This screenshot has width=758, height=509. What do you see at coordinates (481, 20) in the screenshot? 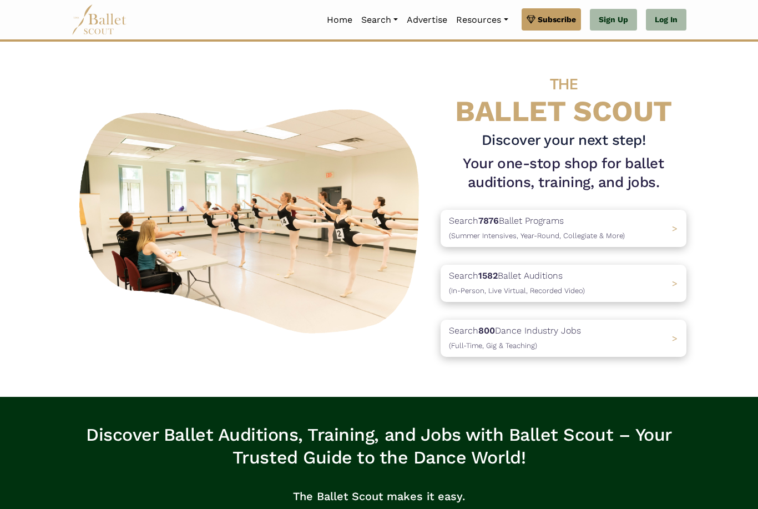
I see `a: Resources` at bounding box center [481, 20].